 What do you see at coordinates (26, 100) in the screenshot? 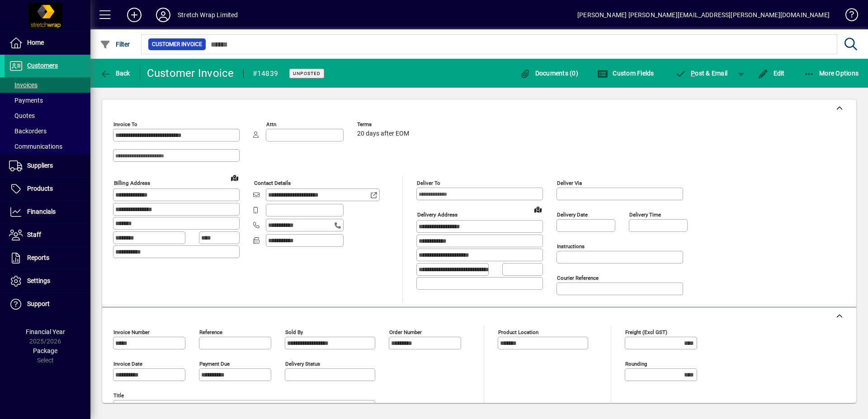
I see `span: Payments` at bounding box center [26, 100].